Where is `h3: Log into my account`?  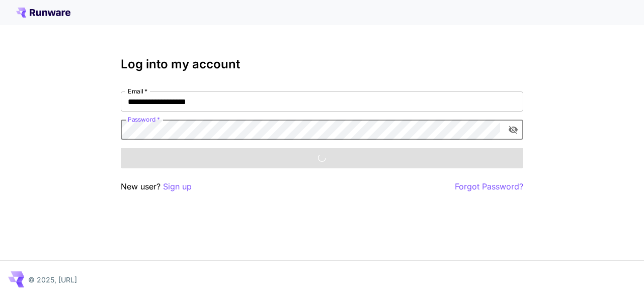
h3: Log into my account is located at coordinates (322, 64).